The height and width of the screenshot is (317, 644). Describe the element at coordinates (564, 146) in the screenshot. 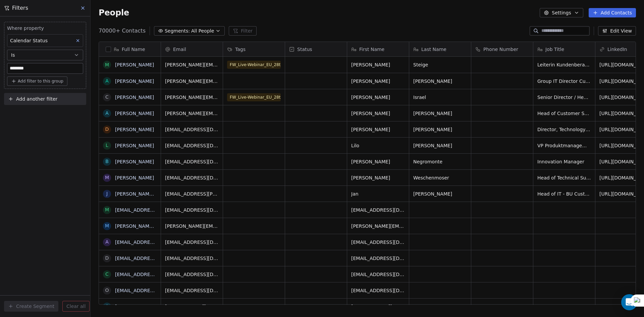

I see `span: VP Produktmanagement Crossborder & Customer Solutions` at that location.